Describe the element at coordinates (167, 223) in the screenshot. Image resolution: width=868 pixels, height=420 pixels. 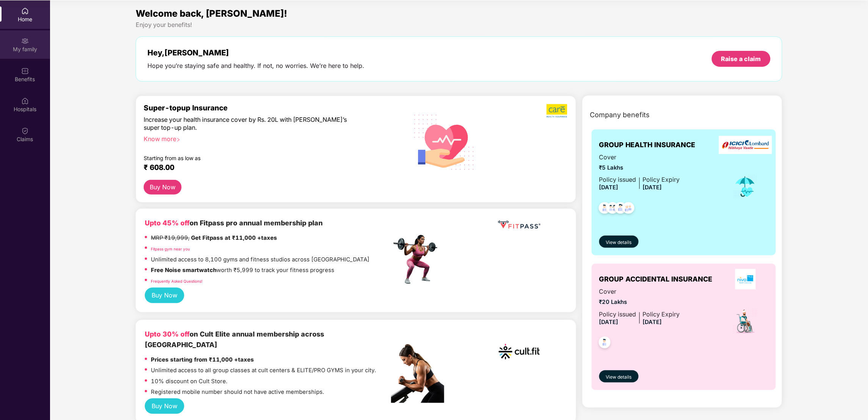
I see `b: Upto 45% off` at that location.